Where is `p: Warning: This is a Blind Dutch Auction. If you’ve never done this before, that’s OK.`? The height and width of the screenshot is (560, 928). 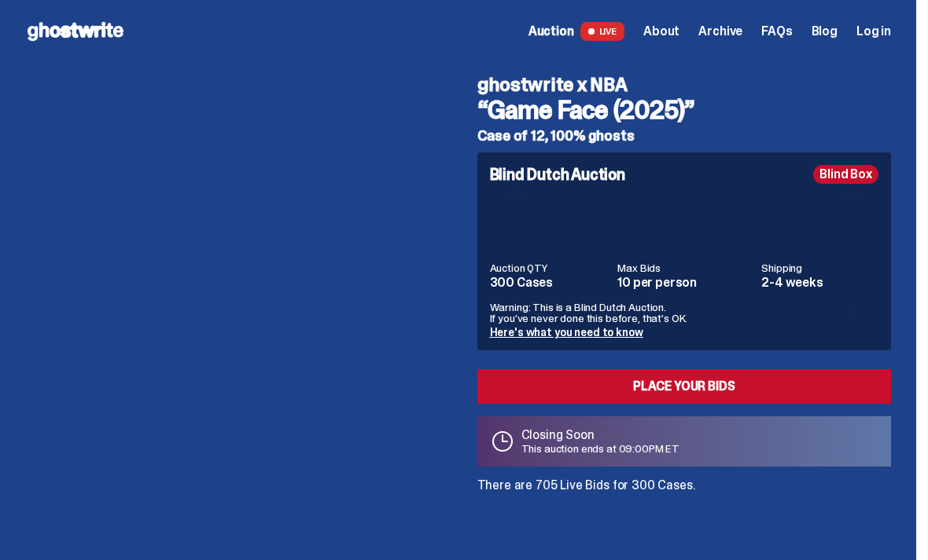 p: Warning: This is a Blind Dutch Auction. If you’ve never done this before, that’s OK. is located at coordinates (684, 313).